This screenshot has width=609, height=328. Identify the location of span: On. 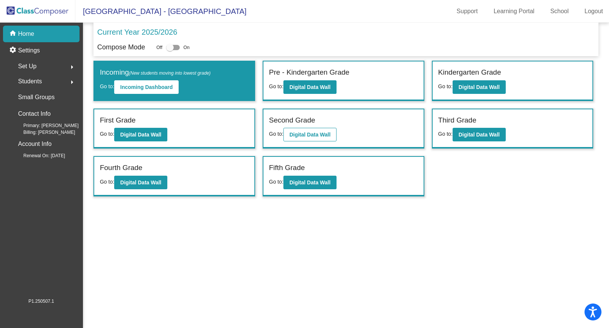
(186, 47).